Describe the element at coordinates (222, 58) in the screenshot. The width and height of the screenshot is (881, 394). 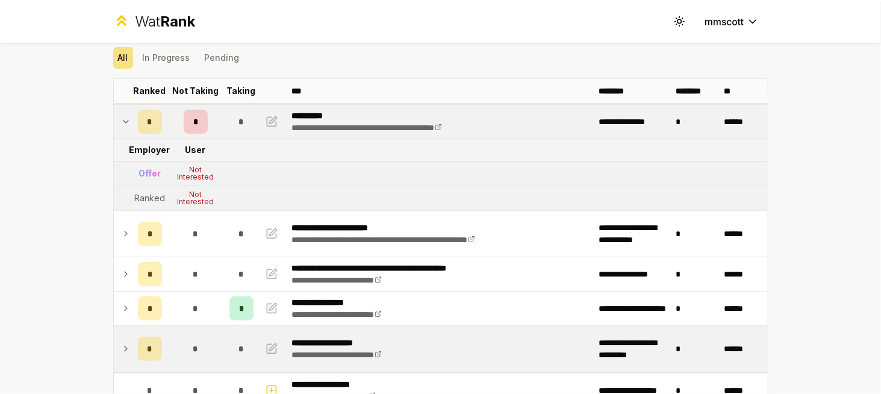
I see `button: Pending` at that location.